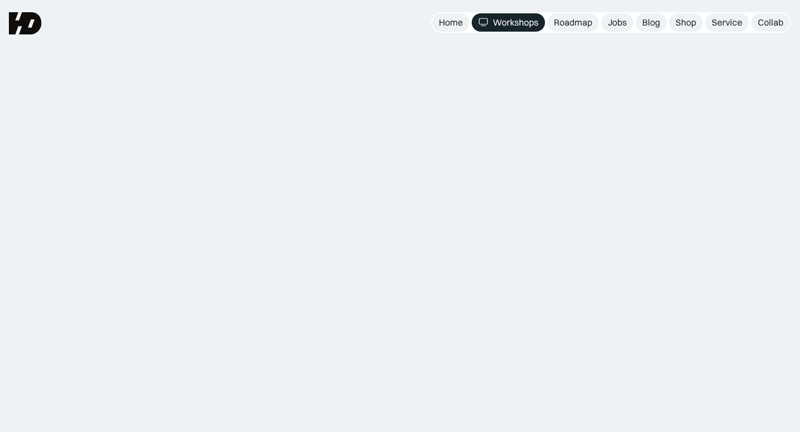  What do you see at coordinates (573, 22) in the screenshot?
I see `a: Roadmap` at bounding box center [573, 22].